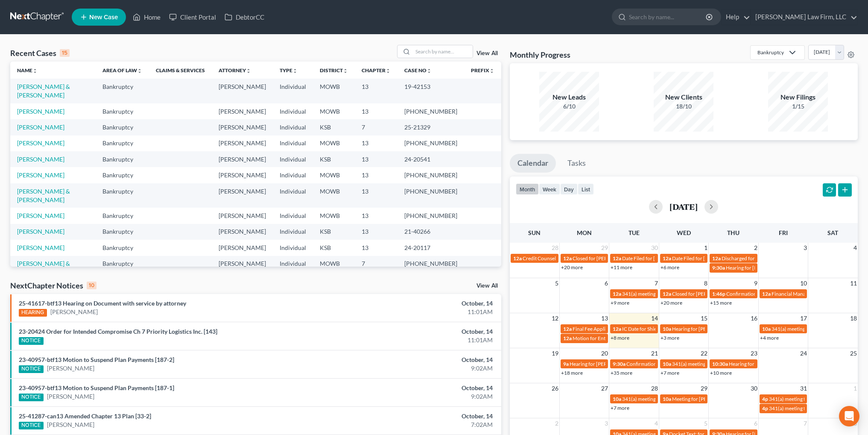  What do you see at coordinates (706, 283) in the screenshot?
I see `span: 8` at bounding box center [706, 283].